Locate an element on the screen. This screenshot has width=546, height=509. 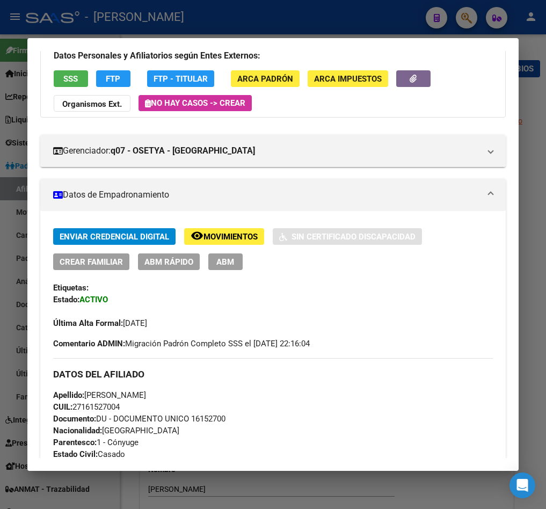
button: Crear Familiar is located at coordinates (91, 261).